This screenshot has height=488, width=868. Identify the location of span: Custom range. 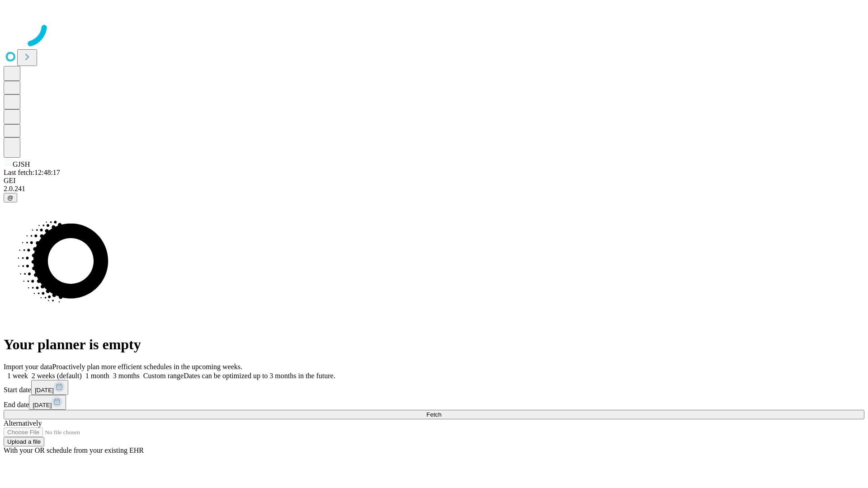
(163, 375).